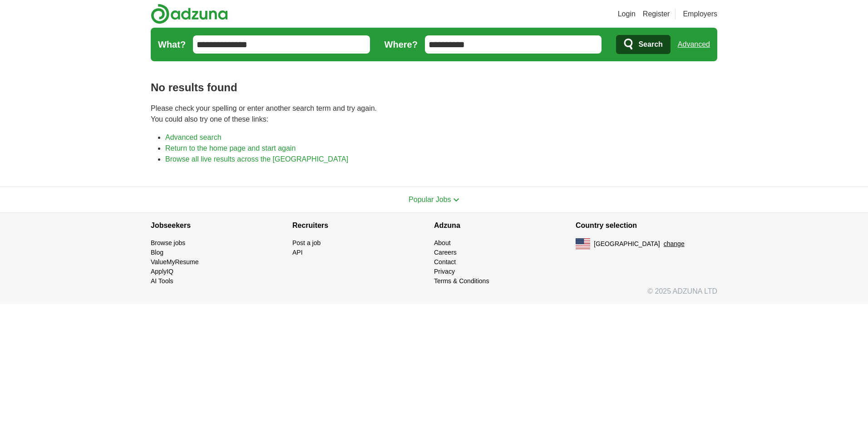  What do you see at coordinates (462, 281) in the screenshot?
I see `a: Terms & Conditions` at bounding box center [462, 281].